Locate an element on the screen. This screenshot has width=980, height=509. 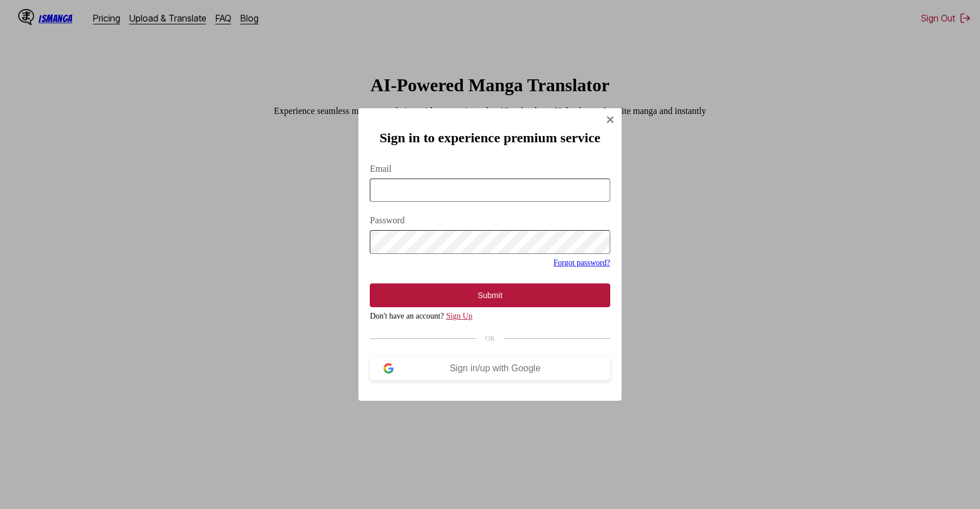
label: Password is located at coordinates (490, 220).